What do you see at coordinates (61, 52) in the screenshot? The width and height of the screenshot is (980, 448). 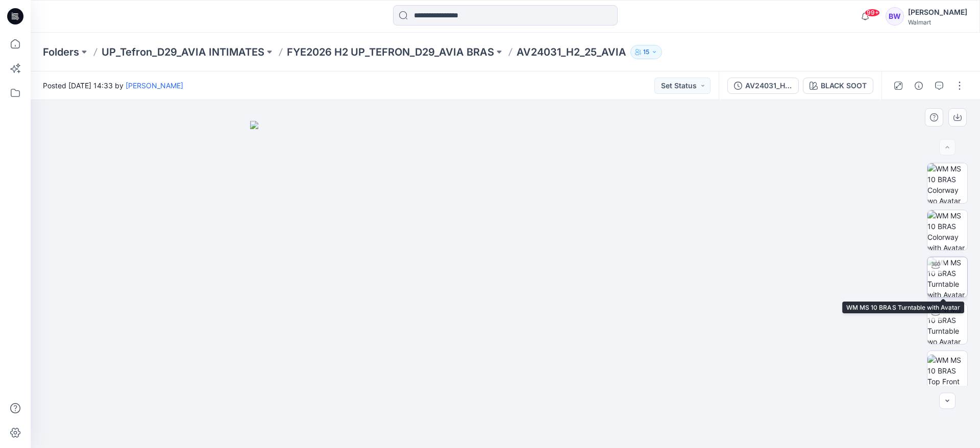 I see `a: Folders` at bounding box center [61, 52].